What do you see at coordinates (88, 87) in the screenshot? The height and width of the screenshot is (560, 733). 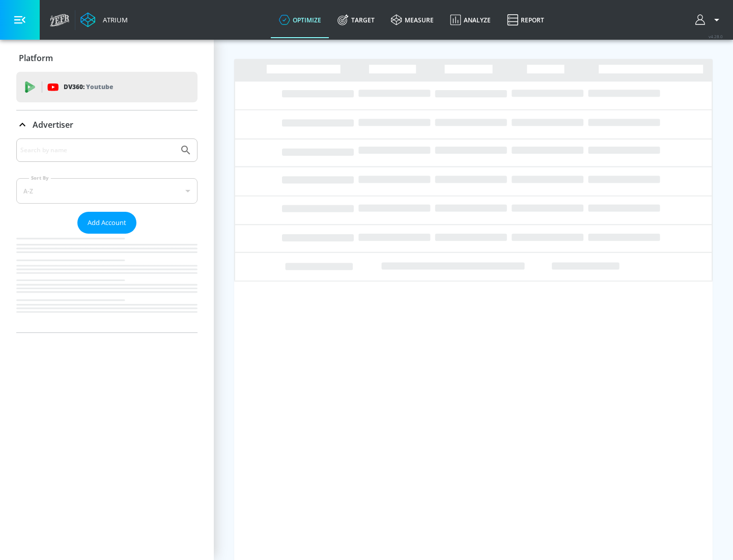 I see `p: DV360:` at bounding box center [88, 87].